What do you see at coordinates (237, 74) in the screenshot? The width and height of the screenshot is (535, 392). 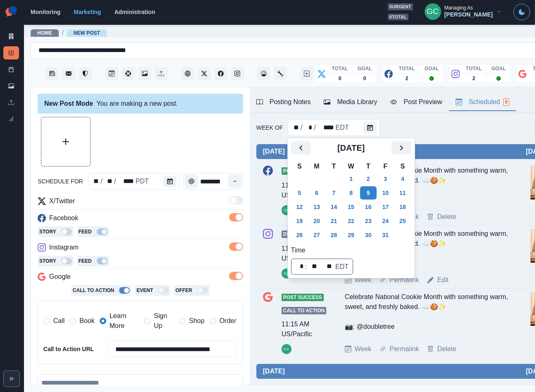 I see `a: Instagram` at bounding box center [237, 74].